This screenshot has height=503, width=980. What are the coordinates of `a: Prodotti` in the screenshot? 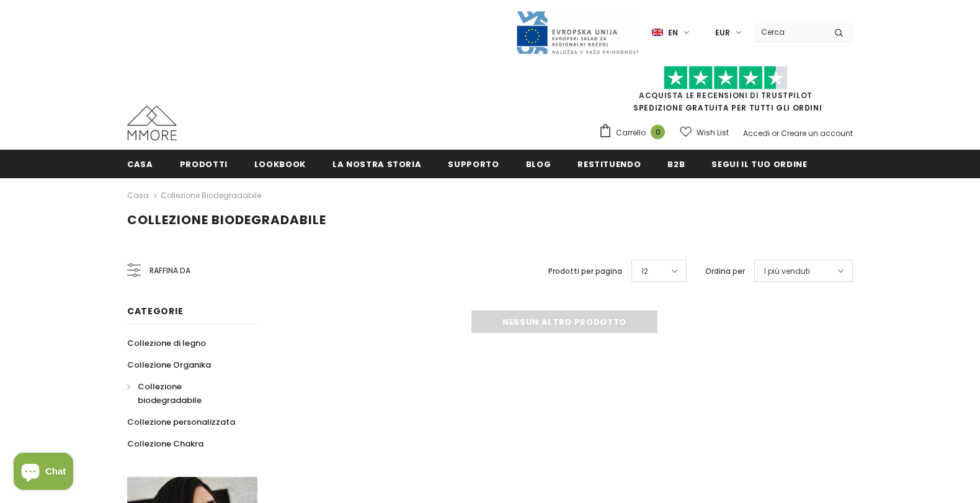 It's located at (204, 163).